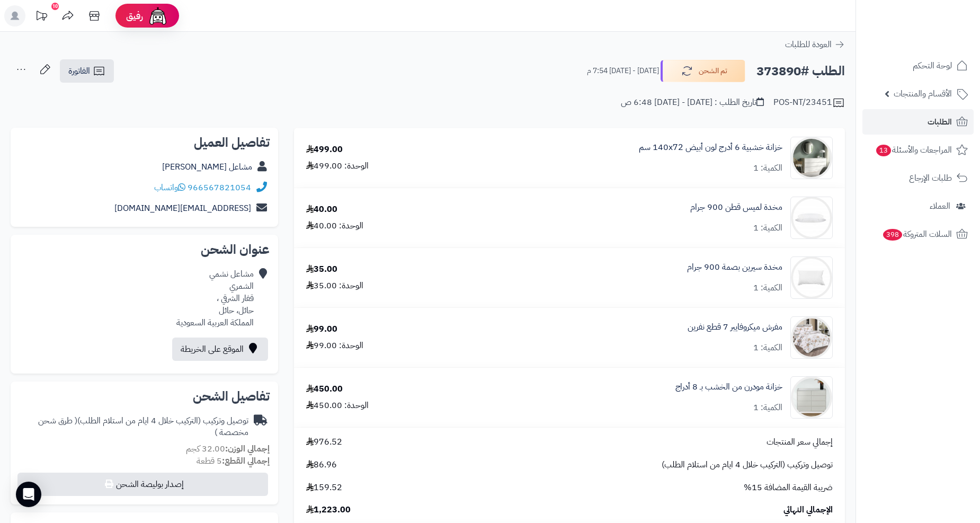  Describe the element at coordinates (334, 345) in the screenshot. I see `div: الوحدة: 99.00` at that location.